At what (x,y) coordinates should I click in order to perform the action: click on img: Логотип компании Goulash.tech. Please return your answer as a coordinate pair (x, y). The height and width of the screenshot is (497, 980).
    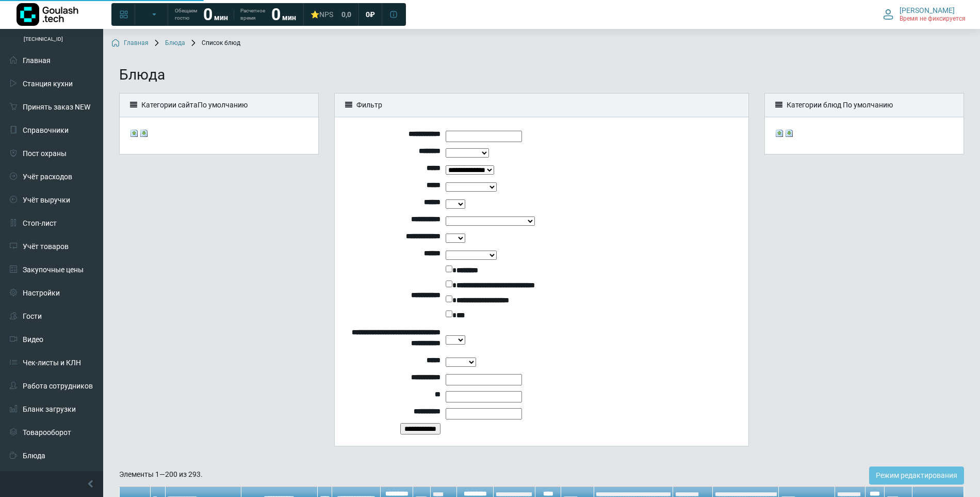
    Looking at the image, I should click on (47, 14).